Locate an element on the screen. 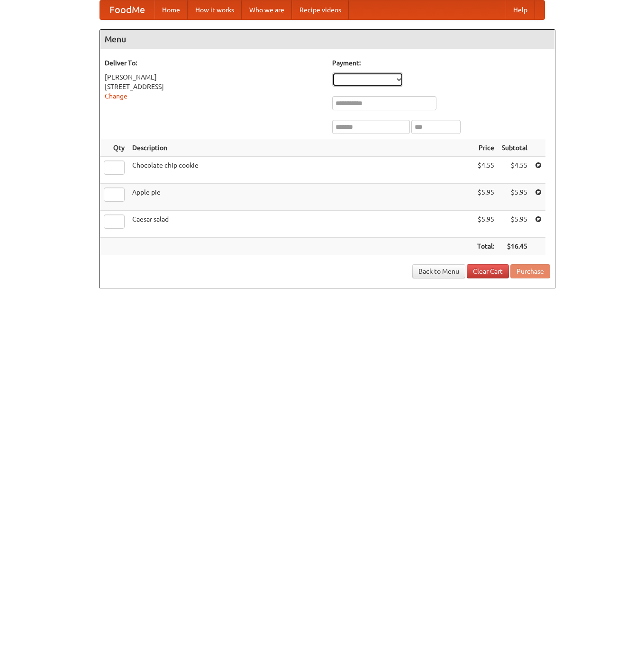 The image size is (644, 670). h5: Payment: is located at coordinates (442, 63).